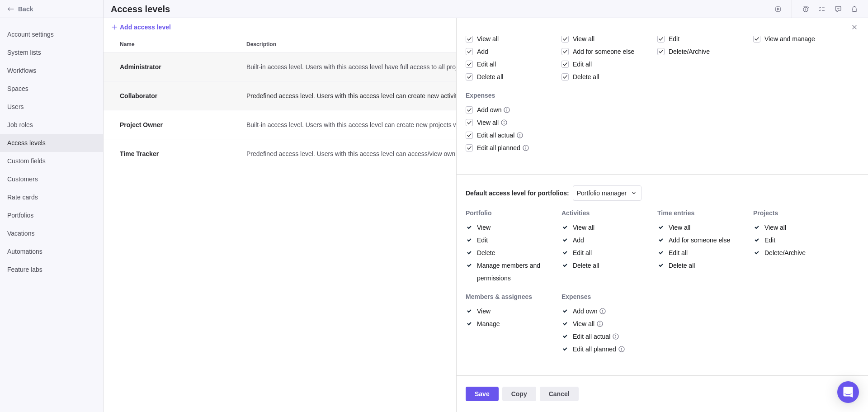  Describe the element at coordinates (607, 213) in the screenshot. I see `div: Activities` at that location.